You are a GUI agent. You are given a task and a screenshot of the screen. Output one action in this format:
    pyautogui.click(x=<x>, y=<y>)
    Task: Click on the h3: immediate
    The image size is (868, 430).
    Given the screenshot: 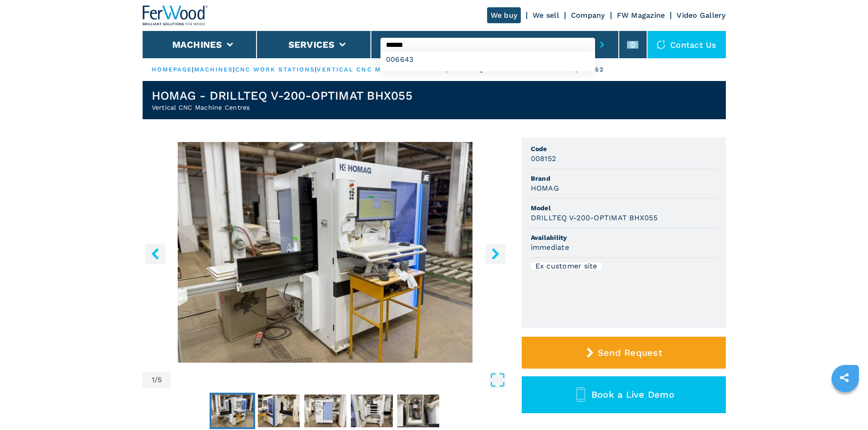 What is the action you would take?
    pyautogui.click(x=550, y=247)
    